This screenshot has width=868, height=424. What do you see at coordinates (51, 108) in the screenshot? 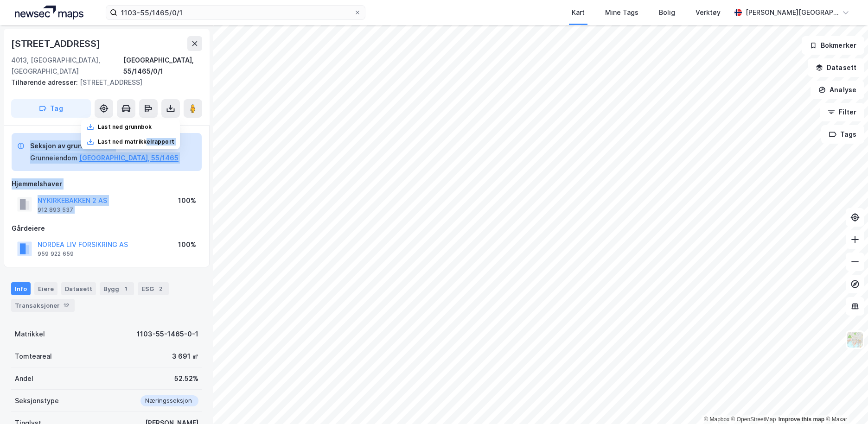
I see `button: Tag` at bounding box center [51, 108].